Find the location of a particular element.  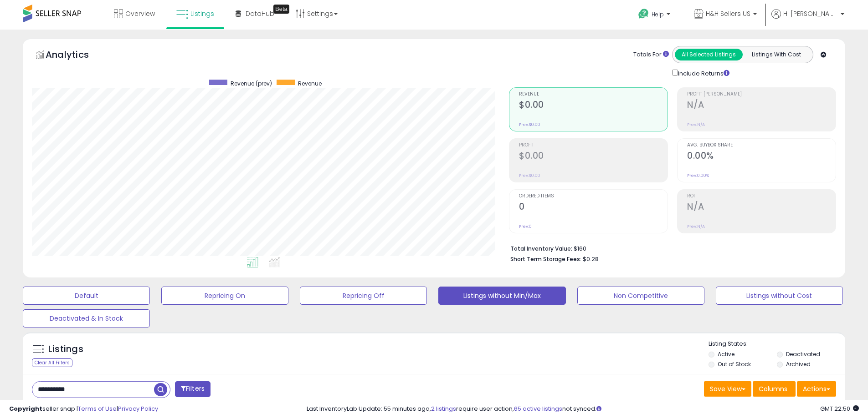

strong: Copyright is located at coordinates (25, 408).